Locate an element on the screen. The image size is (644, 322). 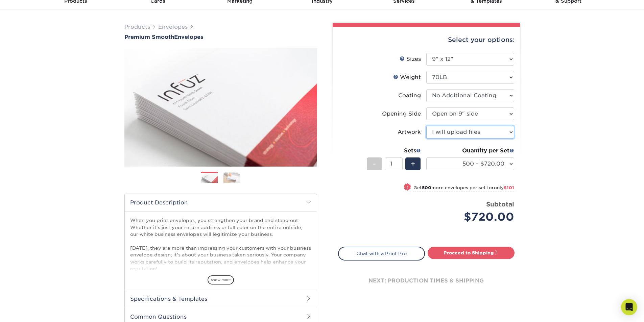
div: Artwork is located at coordinates (409, 132).